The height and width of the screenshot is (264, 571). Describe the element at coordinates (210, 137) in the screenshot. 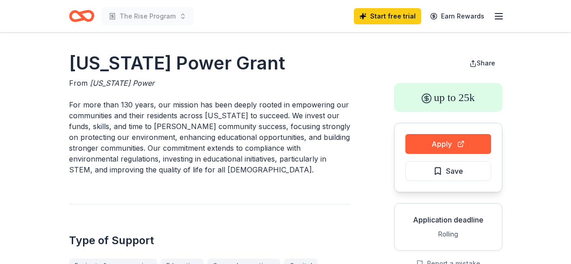

I see `p: For more than 130 years, our mission has been deeply rooted in empowering our communities and the...` at that location.